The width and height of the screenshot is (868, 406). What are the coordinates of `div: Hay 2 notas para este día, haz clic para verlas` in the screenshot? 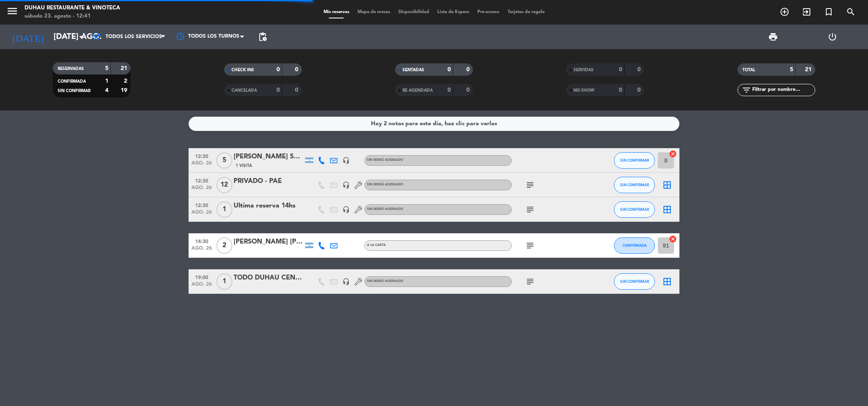 It's located at (434, 124).